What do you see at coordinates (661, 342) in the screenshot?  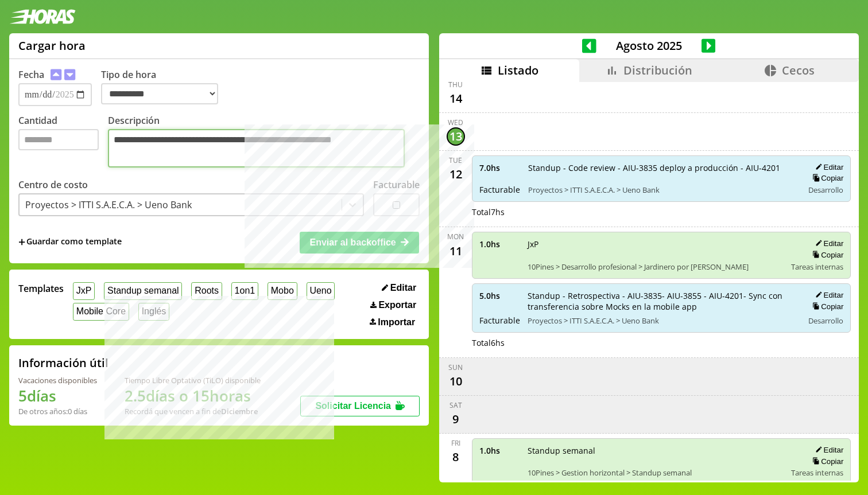 I see `div: Total 6 hs` at bounding box center [661, 342].